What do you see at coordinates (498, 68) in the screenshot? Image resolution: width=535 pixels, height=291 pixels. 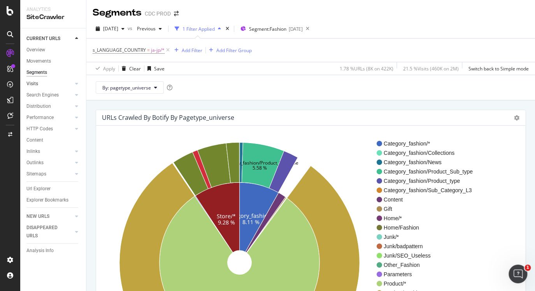 I see `div: Switch back to Simple mode` at bounding box center [498, 68].